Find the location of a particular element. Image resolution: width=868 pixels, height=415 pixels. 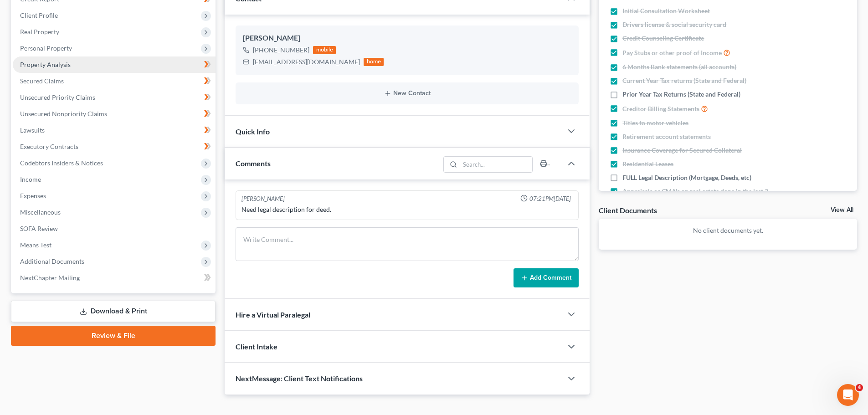

a: Download & Print is located at coordinates (113, 311).